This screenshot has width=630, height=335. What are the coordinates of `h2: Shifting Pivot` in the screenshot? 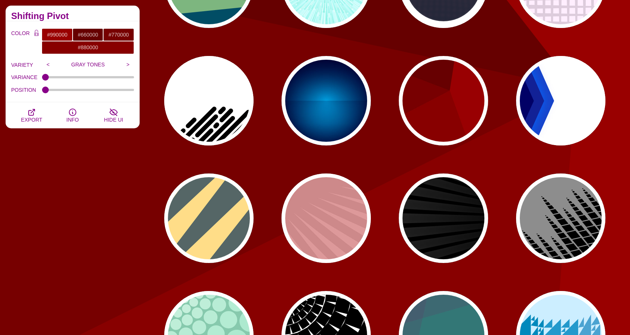 It's located at (73, 16).